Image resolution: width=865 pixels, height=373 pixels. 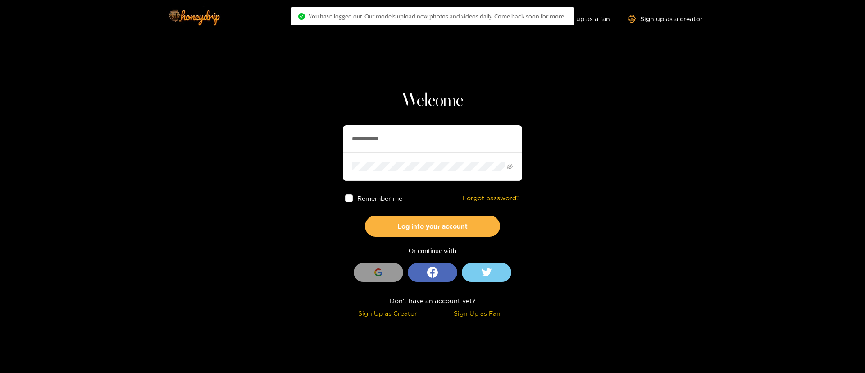 What do you see at coordinates (477, 313) in the screenshot?
I see `div: Sign Up as Fan` at bounding box center [477, 313].